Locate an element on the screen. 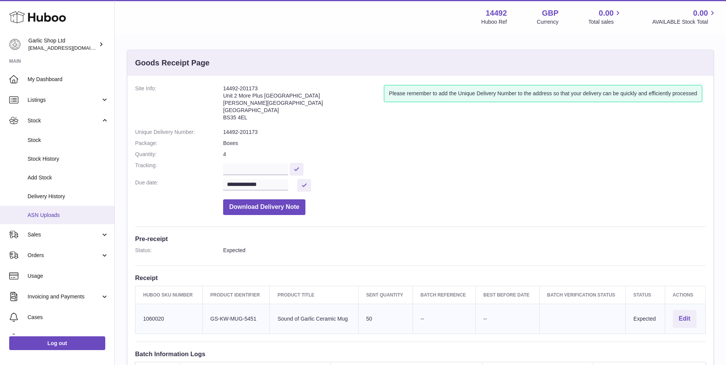 This screenshot has width=726, height=365. button: Edit is located at coordinates (685, 319).